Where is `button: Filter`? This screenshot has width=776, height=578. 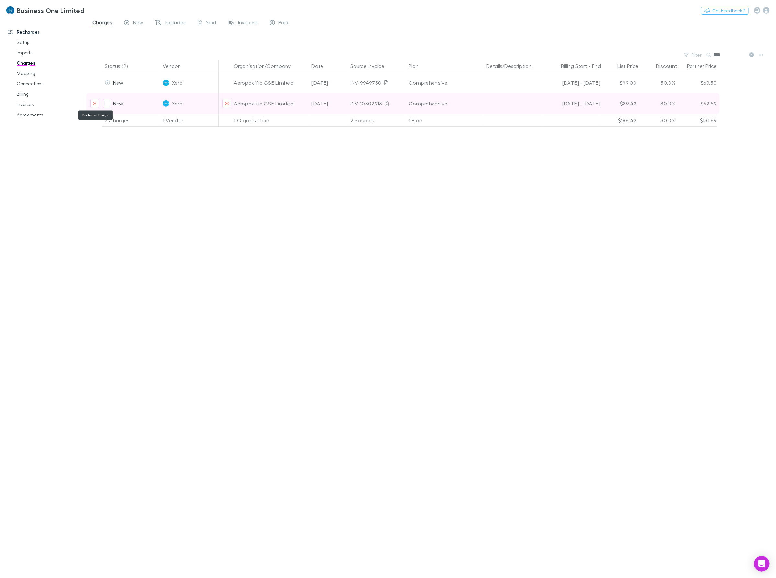
button: Filter is located at coordinates (693, 55).